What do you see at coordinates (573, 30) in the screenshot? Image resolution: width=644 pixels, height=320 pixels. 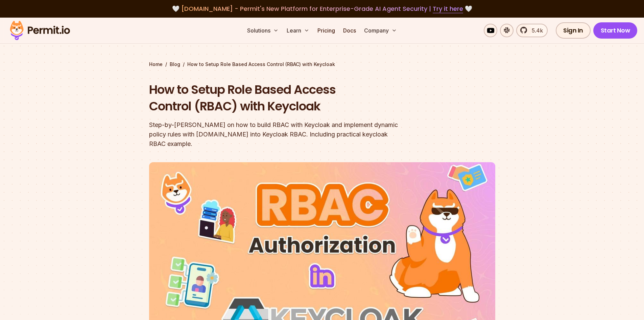 I see `a: Sign In` at bounding box center [573, 30].